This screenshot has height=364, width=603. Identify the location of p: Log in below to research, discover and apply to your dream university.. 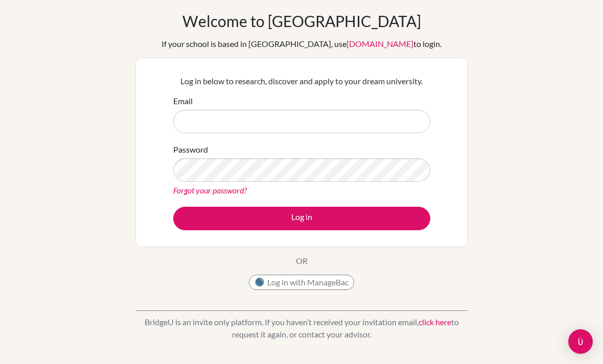
(302, 81).